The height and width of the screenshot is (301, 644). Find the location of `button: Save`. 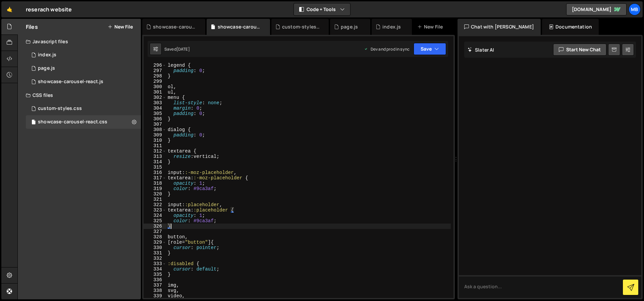

button: Save is located at coordinates (430, 49).